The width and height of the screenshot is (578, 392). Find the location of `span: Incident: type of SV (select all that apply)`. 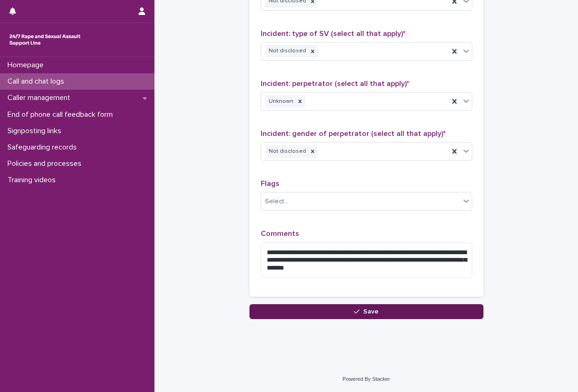

span: Incident: type of SV (select all that apply) is located at coordinates (333, 33).